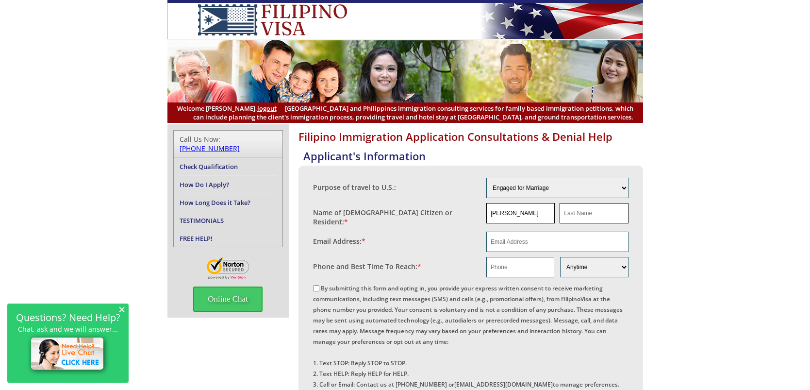  What do you see at coordinates (593, 213) in the screenshot?
I see `input: Last Name` at bounding box center [593, 213].